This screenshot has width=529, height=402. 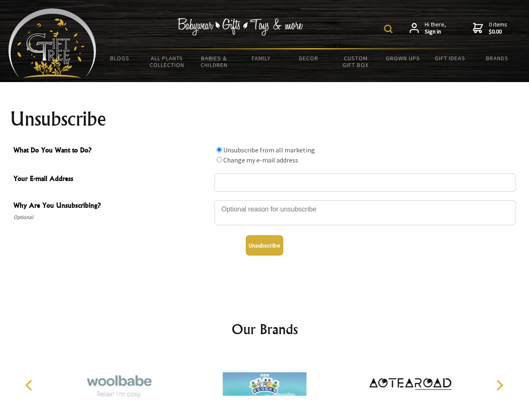 What do you see at coordinates (365, 213) in the screenshot?
I see `textarea: Why Are You Unsubscribing?` at bounding box center [365, 213].